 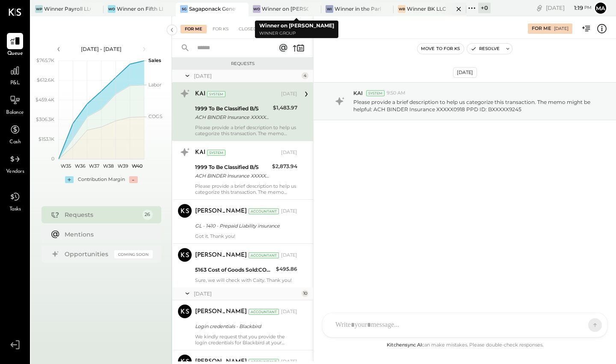 What do you see at coordinates (46, 139) in the screenshot?
I see `text: $153.1K` at bounding box center [46, 139].